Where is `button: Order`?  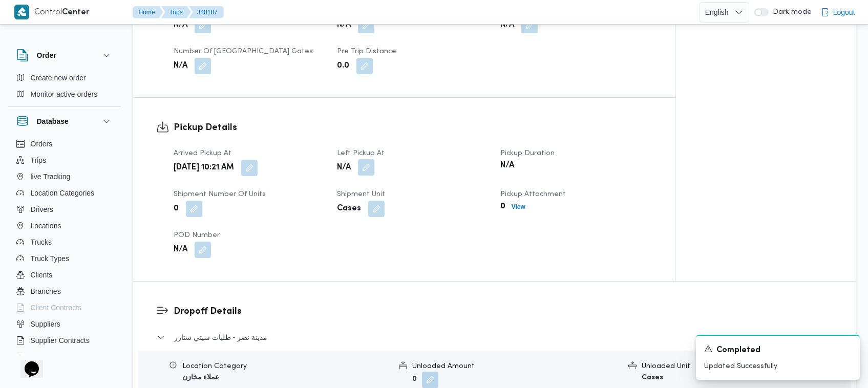 button: Order is located at coordinates (65, 56).